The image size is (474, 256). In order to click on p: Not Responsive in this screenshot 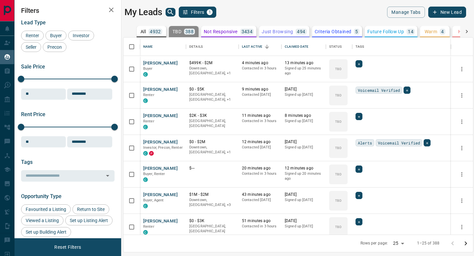, I will do `click(220, 32)`.